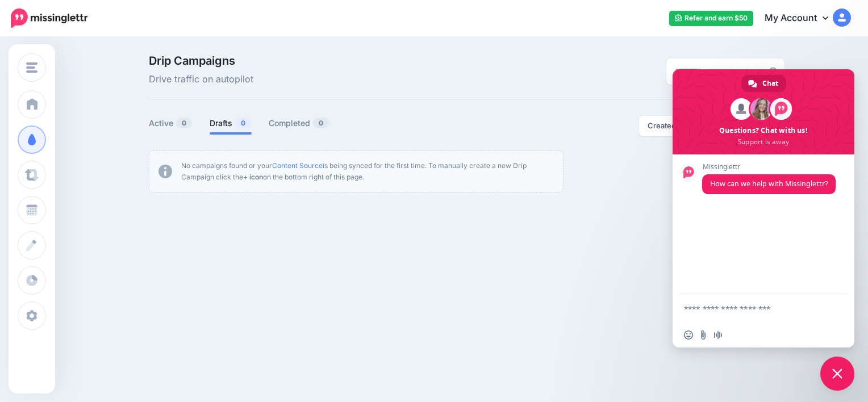  Describe the element at coordinates (165, 171) in the screenshot. I see `img: info-circle-grey.png` at that location.